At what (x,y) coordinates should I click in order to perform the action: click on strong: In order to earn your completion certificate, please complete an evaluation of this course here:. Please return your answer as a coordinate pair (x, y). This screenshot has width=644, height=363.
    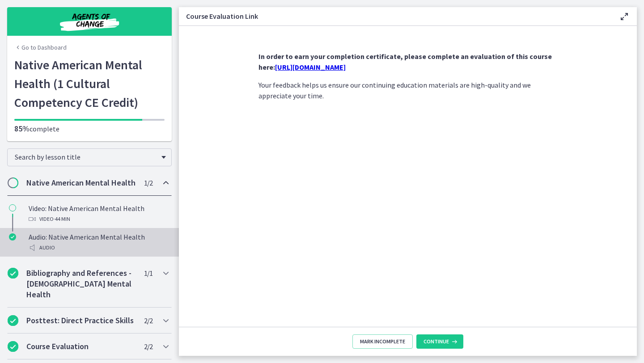
    Looking at the image, I should click on (405, 62).